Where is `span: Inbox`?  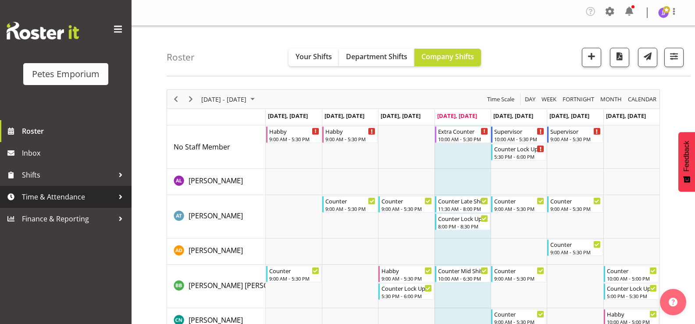
span: Inbox is located at coordinates (75, 153).